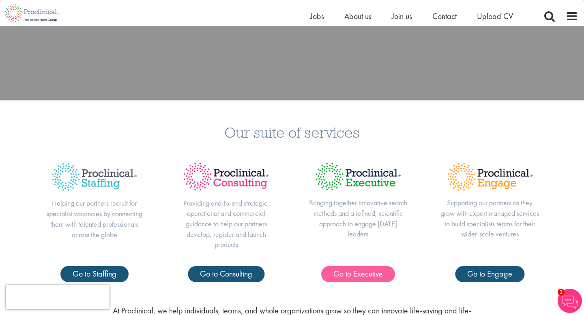 This screenshot has height=315, width=584. What do you see at coordinates (317, 16) in the screenshot?
I see `span: Jobs` at bounding box center [317, 16].